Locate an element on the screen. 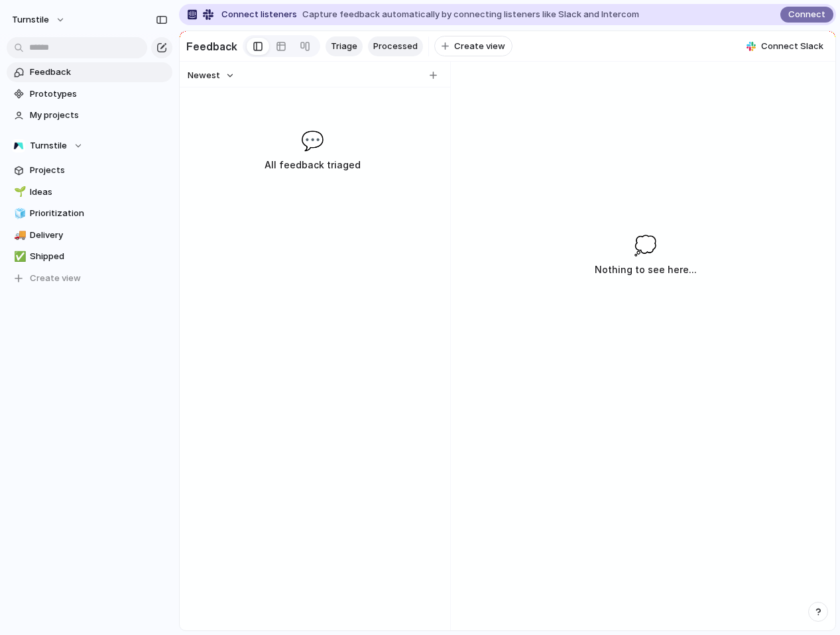 This screenshot has width=840, height=635. span: Connect is located at coordinates (806, 15).